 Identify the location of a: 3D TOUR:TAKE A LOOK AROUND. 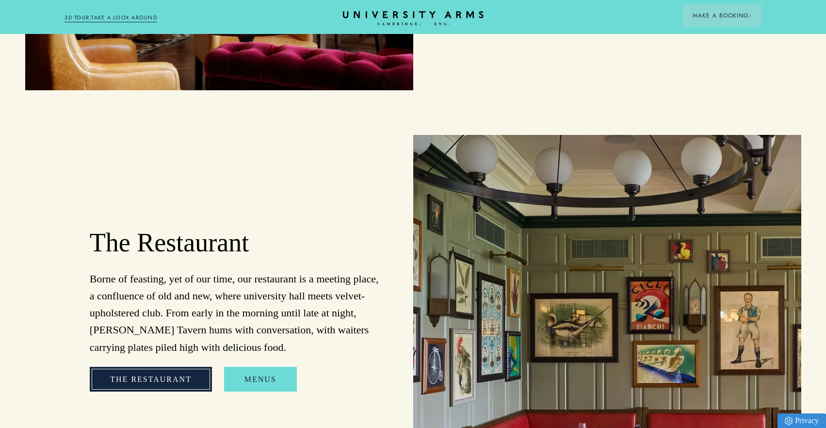
(111, 18).